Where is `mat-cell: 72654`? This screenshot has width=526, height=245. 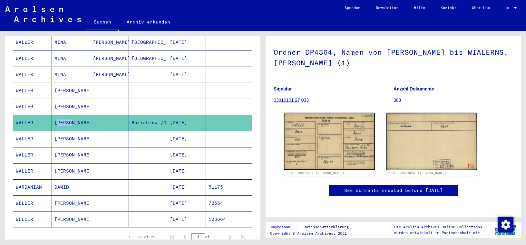
mat-cell: 72654 is located at coordinates (229, 203).